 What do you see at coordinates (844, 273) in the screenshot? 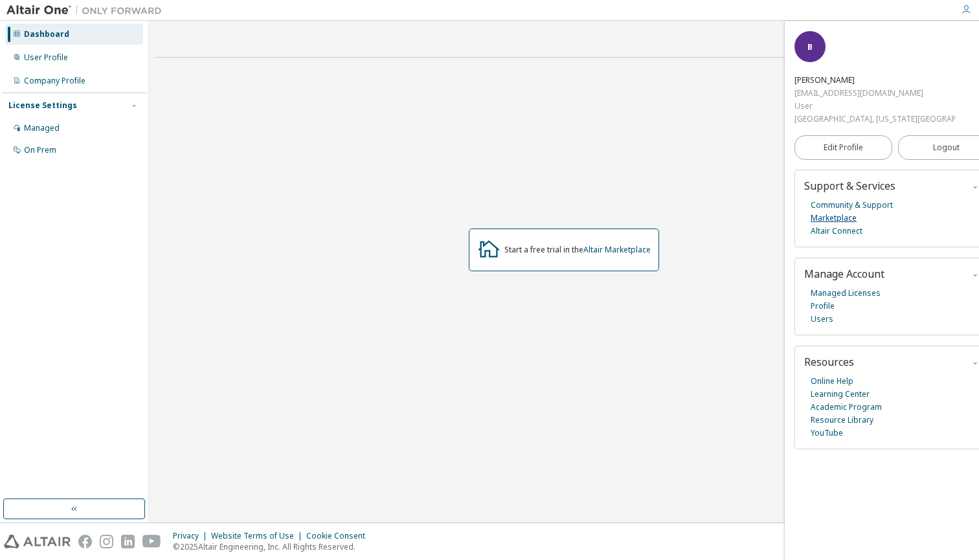
I see `span: Manage Account` at bounding box center [844, 273].